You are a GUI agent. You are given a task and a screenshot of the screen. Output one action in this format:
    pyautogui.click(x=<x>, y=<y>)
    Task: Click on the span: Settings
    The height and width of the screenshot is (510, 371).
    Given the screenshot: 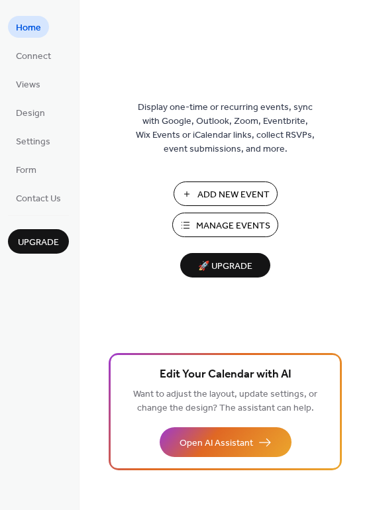 What is the action you would take?
    pyautogui.click(x=33, y=142)
    